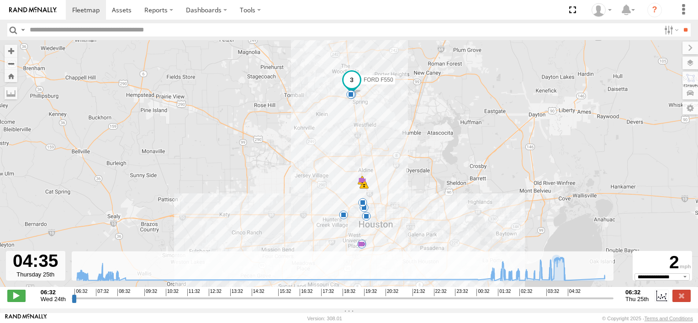 This screenshot has width=698, height=323. Describe the element at coordinates (574, 293) in the screenshot. I see `span: 04:32` at that location.